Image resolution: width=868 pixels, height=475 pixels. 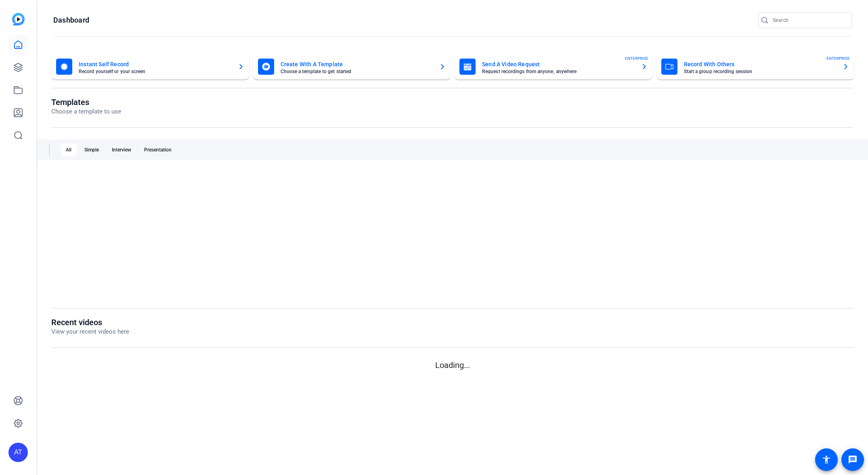 What do you see at coordinates (558, 64) in the screenshot?
I see `mat-card-title: Send A Video Request` at bounding box center [558, 64].